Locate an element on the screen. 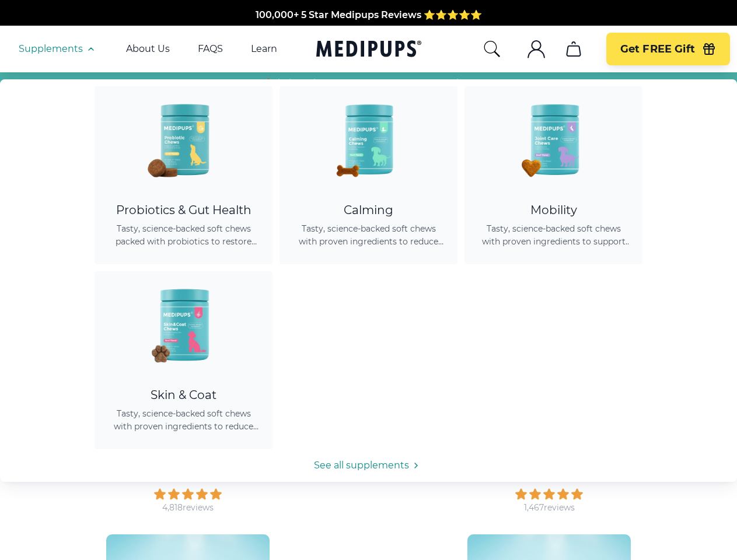  img: Skin & Coat Chews - Medipups is located at coordinates (184, 324).